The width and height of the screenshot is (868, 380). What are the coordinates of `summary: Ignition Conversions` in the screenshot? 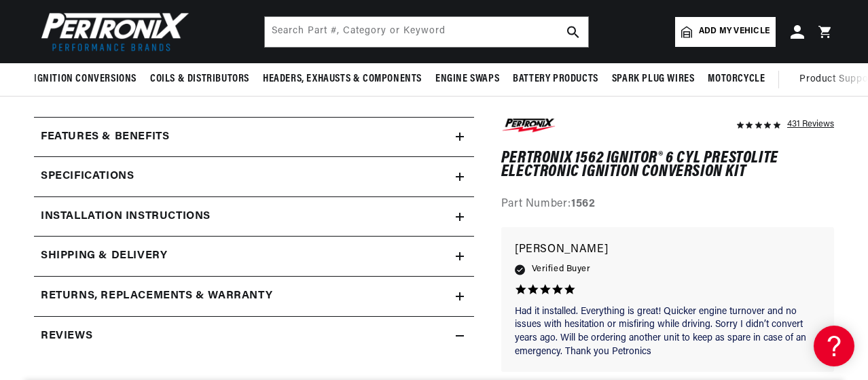 It's located at (88, 79).